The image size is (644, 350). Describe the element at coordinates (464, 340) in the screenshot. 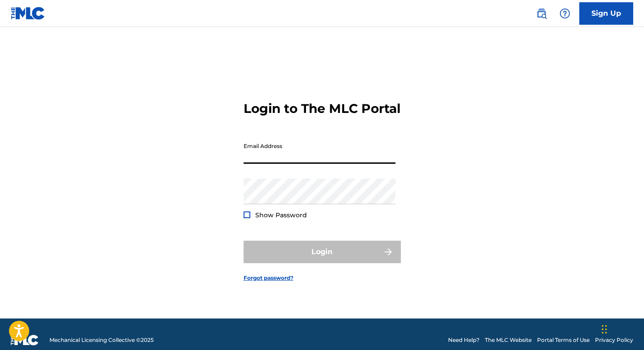

I see `a: Need Help?` at that location.